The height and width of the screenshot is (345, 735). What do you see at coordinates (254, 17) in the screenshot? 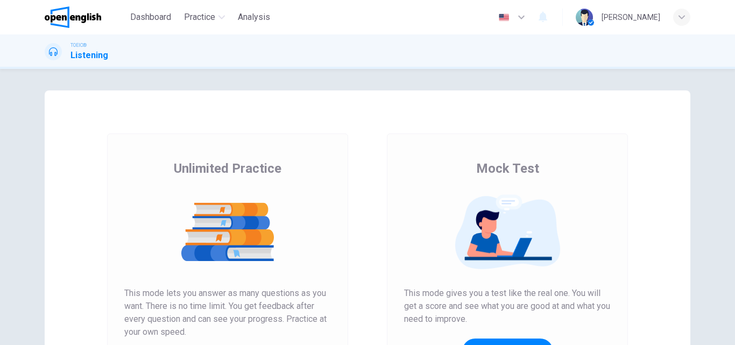
I see `span: Analysis` at bounding box center [254, 17].